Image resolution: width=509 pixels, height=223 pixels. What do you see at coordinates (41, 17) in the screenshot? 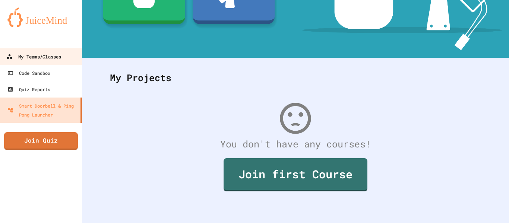
I see `img: logo-orange.svg` at bounding box center [41, 17].